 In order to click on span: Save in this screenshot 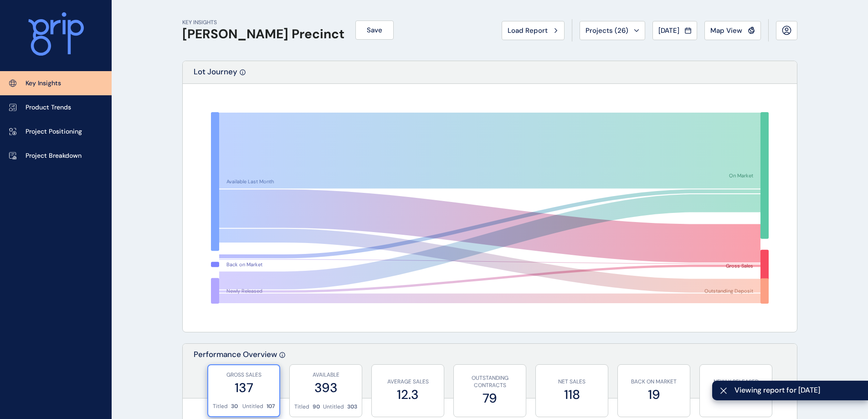, I will do `click(374, 30)`.